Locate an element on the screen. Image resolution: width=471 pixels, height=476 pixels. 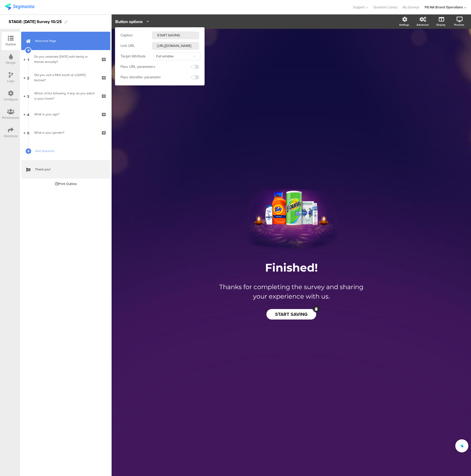
span: Thank you! is located at coordinates (68, 169).